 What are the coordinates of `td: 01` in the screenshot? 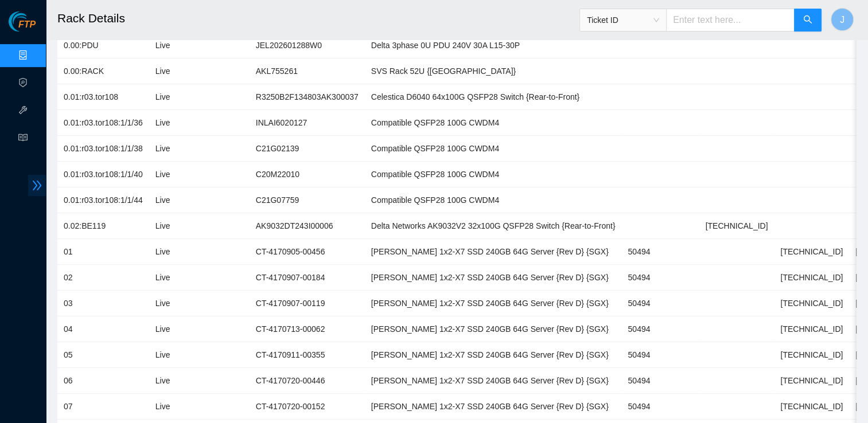 It's located at (103, 252).